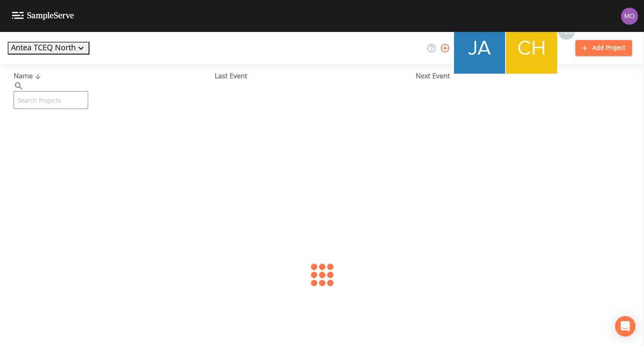 The height and width of the screenshot is (345, 644). I want to click on input: Search Projects, so click(50, 100).